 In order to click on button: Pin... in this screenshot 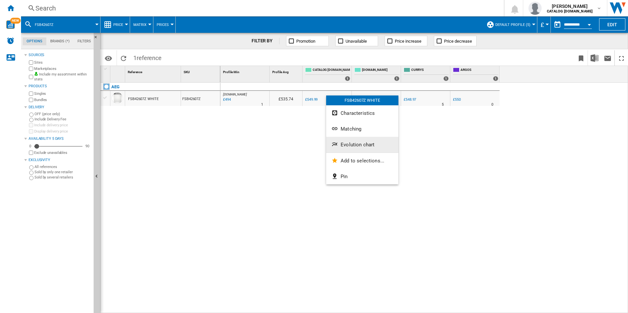, I will do `click(362, 177)`.